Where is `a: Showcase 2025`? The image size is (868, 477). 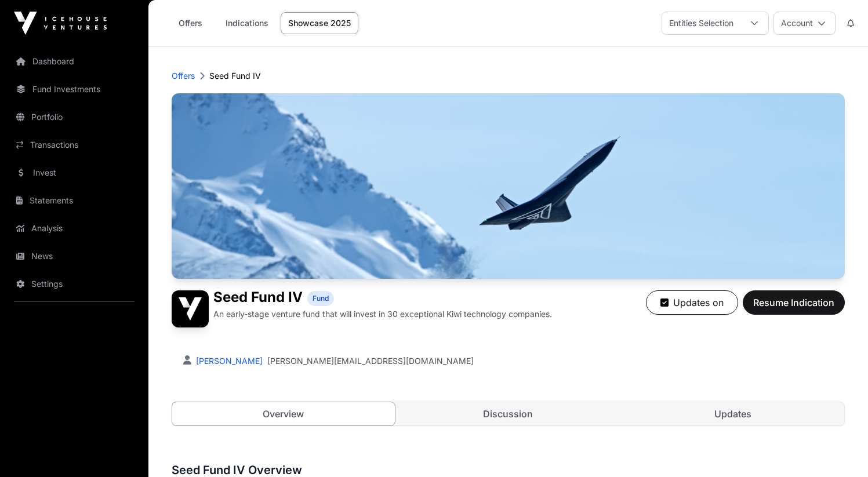 a: Showcase 2025 is located at coordinates (320, 23).